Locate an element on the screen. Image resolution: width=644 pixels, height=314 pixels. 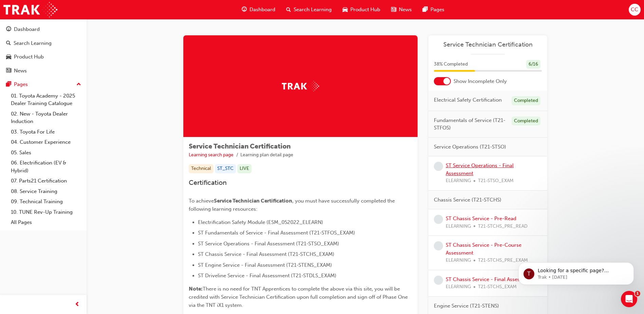
a: 10. TUNE Rev-Up Training is located at coordinates (46, 212).